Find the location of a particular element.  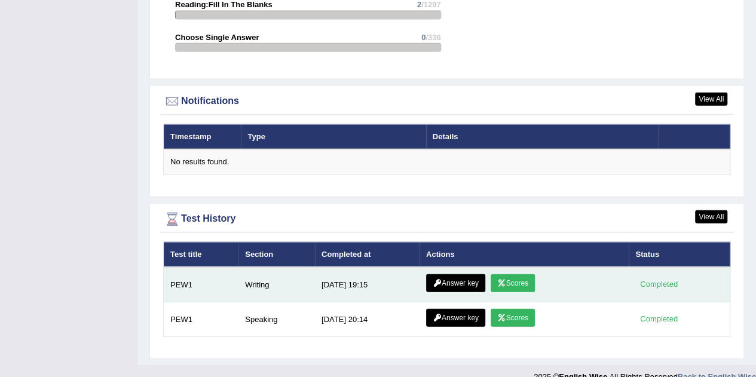

div: Test History is located at coordinates (446, 219).